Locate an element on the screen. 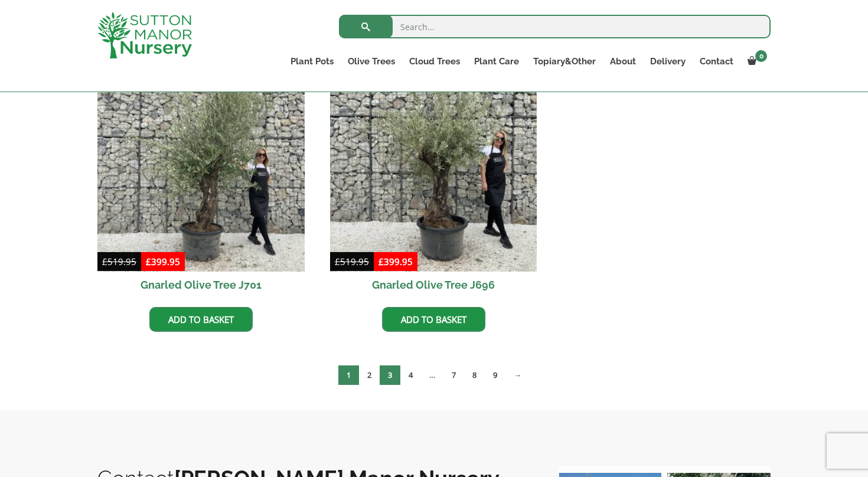 Image resolution: width=868 pixels, height=477 pixels. a: Page 3 is located at coordinates (389, 375).